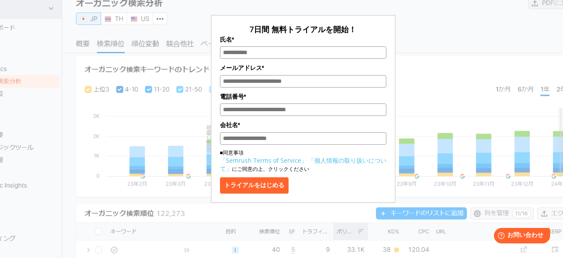 The image size is (563, 258). I want to click on a: 「Semrush Terms of Service」, so click(263, 160).